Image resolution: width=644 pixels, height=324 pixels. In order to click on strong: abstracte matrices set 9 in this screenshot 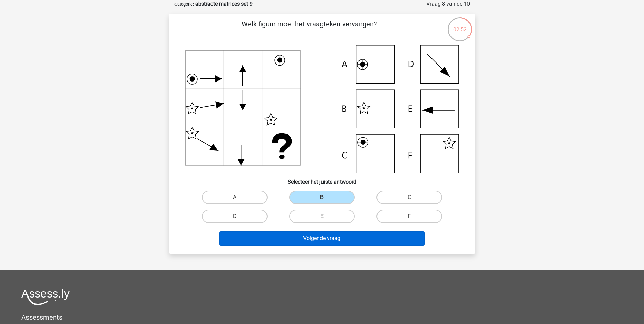, I will do `click(224, 4)`.